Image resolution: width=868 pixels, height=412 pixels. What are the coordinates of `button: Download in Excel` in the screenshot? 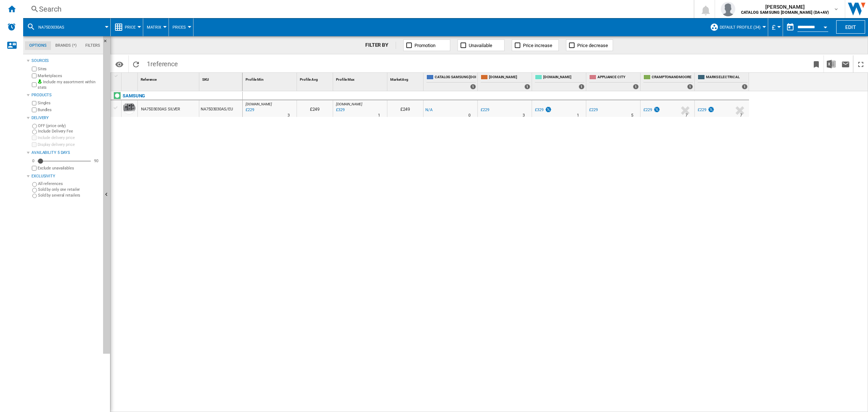 It's located at (831, 64).